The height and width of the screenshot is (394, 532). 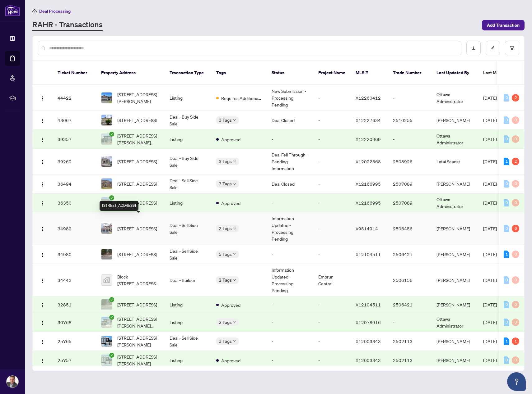 What do you see at coordinates (290, 228) in the screenshot?
I see `td: Information Updated - Processing Pending` at bounding box center [290, 228].